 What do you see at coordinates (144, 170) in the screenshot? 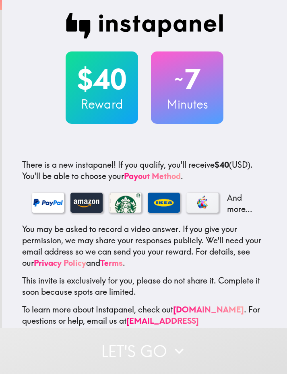
I see `p: If you qualify, you'll receive (USD) . You'll be able to choose your .` at bounding box center [144, 170].